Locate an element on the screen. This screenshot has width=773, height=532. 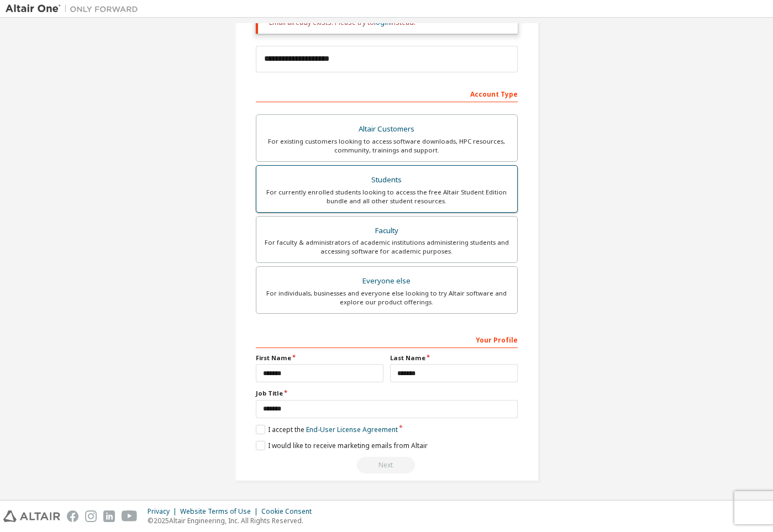
div: Everyone else is located at coordinates (387, 281).